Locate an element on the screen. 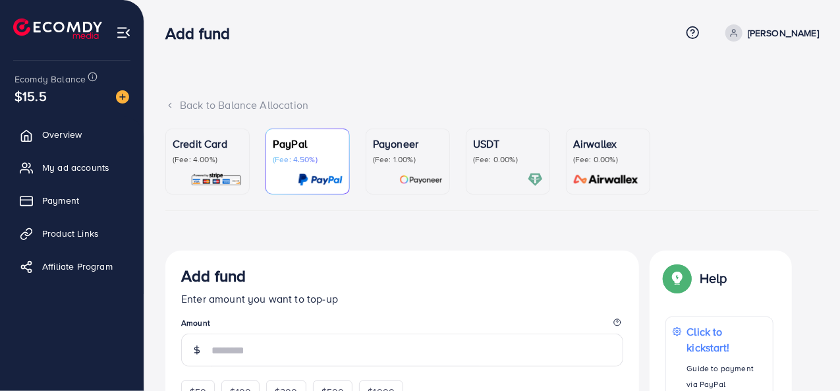  img: image is located at coordinates (123, 97).